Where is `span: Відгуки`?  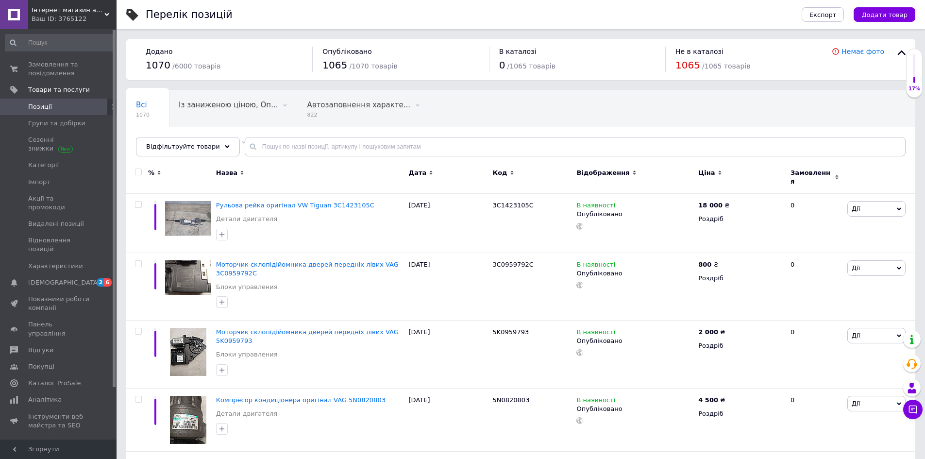
span: Відгуки is located at coordinates (41, 350).